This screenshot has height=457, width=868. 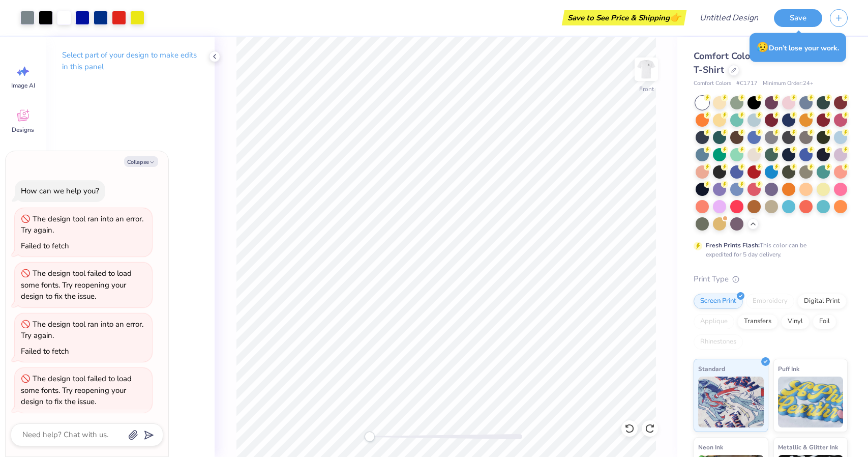 What do you see at coordinates (824, 322) in the screenshot?
I see `div: Foil` at bounding box center [824, 322].